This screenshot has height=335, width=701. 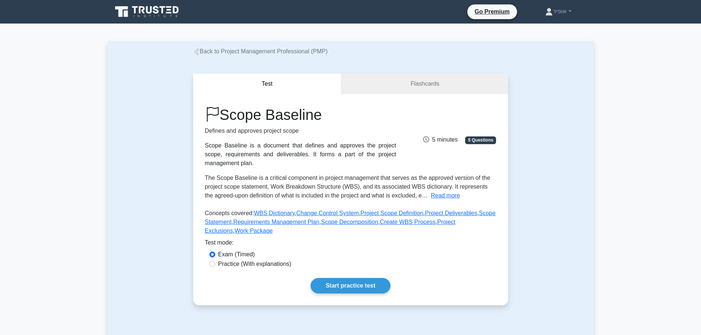 What do you see at coordinates (351, 286) in the screenshot?
I see `a: Start practice test` at bounding box center [351, 286].